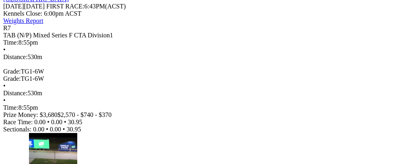 The width and height of the screenshot is (406, 164). I want to click on a: Weights Report, so click(23, 21).